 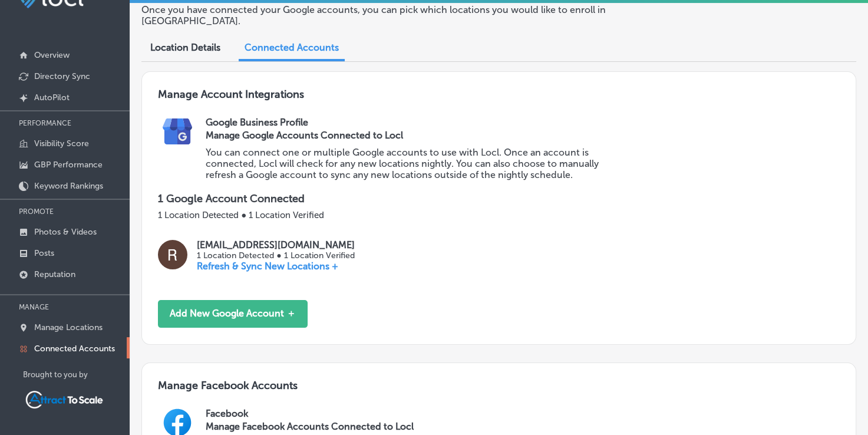 What do you see at coordinates (76, 375) in the screenshot?
I see `p: Brought to you by` at bounding box center [76, 375].